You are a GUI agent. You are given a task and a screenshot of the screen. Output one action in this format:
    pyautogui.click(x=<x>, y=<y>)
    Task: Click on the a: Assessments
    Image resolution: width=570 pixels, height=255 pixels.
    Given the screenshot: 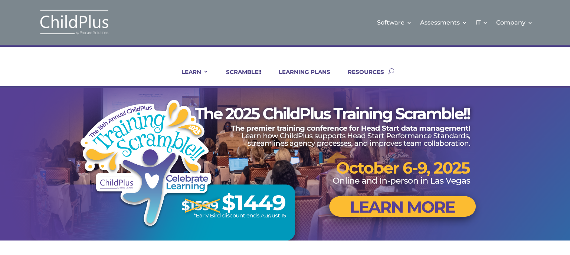 What is the action you would take?
    pyautogui.click(x=444, y=22)
    